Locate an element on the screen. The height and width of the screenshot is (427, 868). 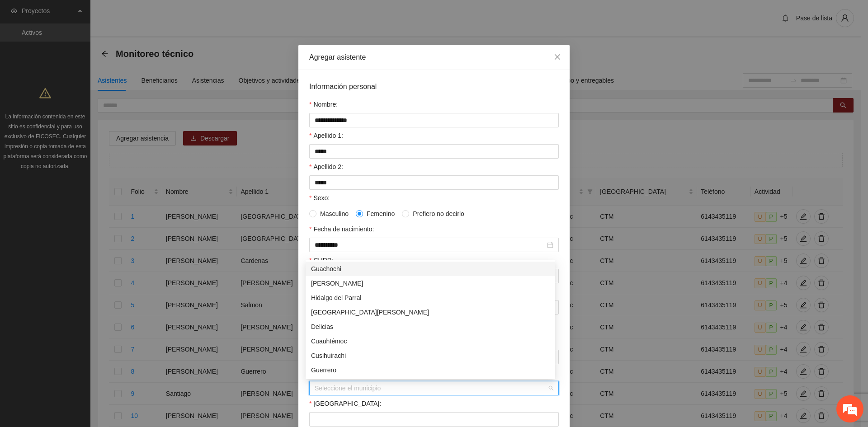
input: Colonia: is located at coordinates (434, 420).